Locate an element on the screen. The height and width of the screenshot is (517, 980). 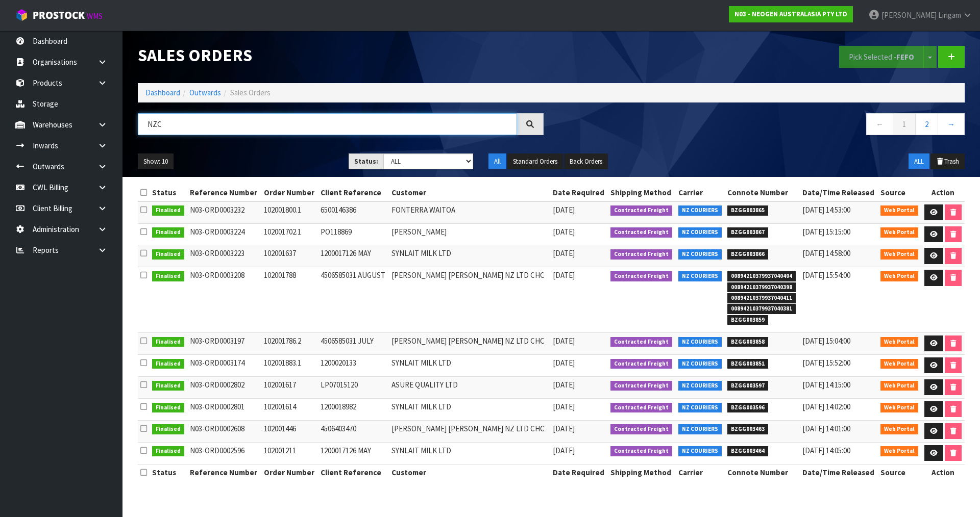
td: 102001211 is located at coordinates (290, 453).